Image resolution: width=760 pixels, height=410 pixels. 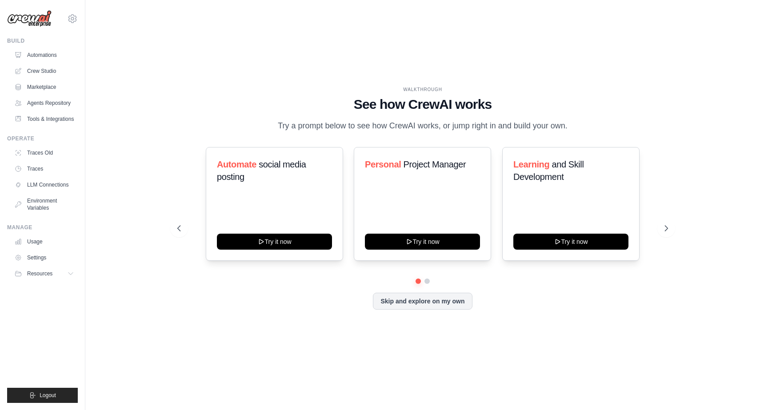 I want to click on span: and Skill Development, so click(x=548, y=171).